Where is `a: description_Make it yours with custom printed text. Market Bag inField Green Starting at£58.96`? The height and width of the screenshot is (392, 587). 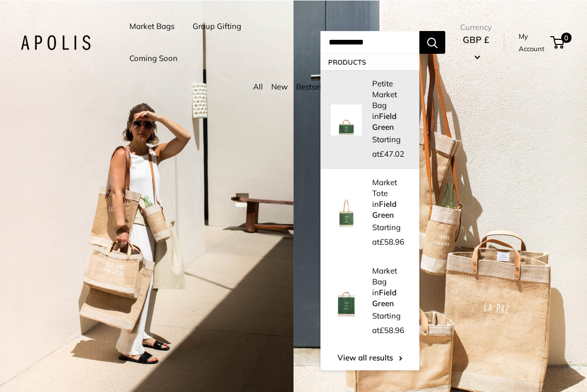 a: description_Make it yours with custom printed text. Market Bag inField Green Starting at£58.96 is located at coordinates (370, 301).